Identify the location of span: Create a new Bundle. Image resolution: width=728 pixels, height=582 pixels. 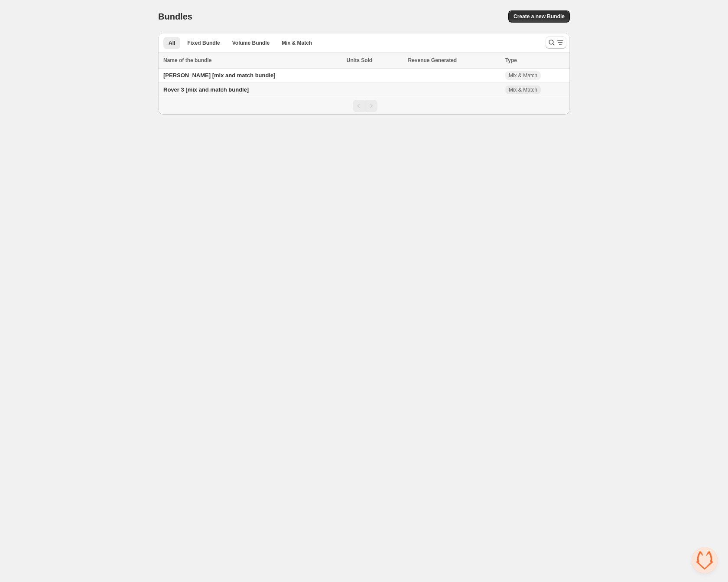
(539, 17).